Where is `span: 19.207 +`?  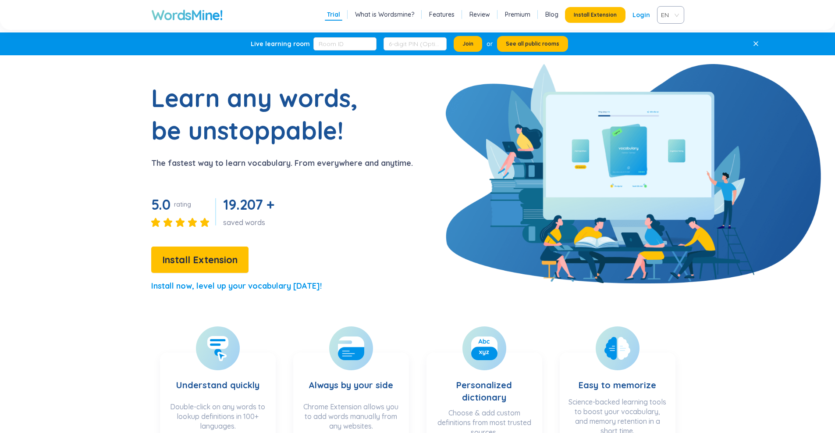
span: 19.207 + is located at coordinates (249, 204).